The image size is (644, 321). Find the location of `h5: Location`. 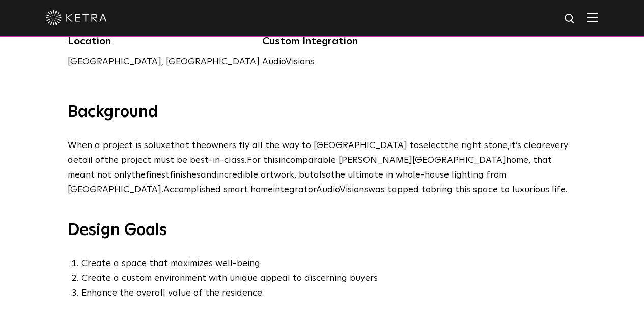

h5: Location is located at coordinates (163, 41).